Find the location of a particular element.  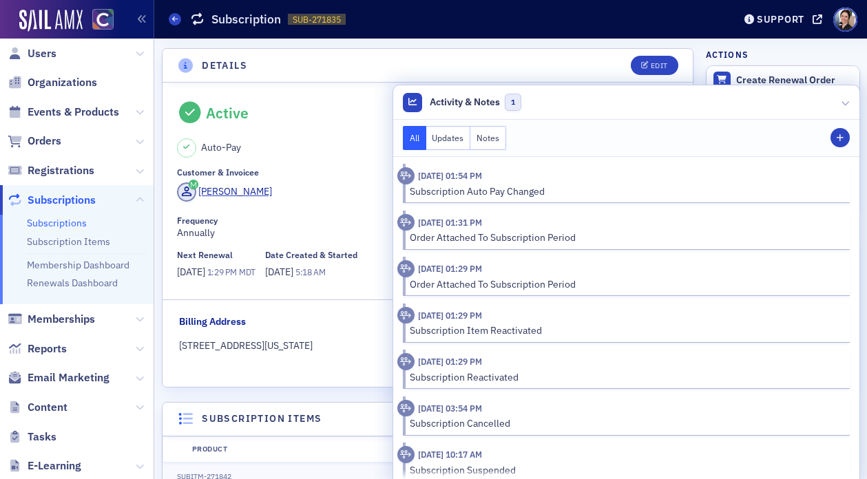

a: Memberships is located at coordinates (51, 319).